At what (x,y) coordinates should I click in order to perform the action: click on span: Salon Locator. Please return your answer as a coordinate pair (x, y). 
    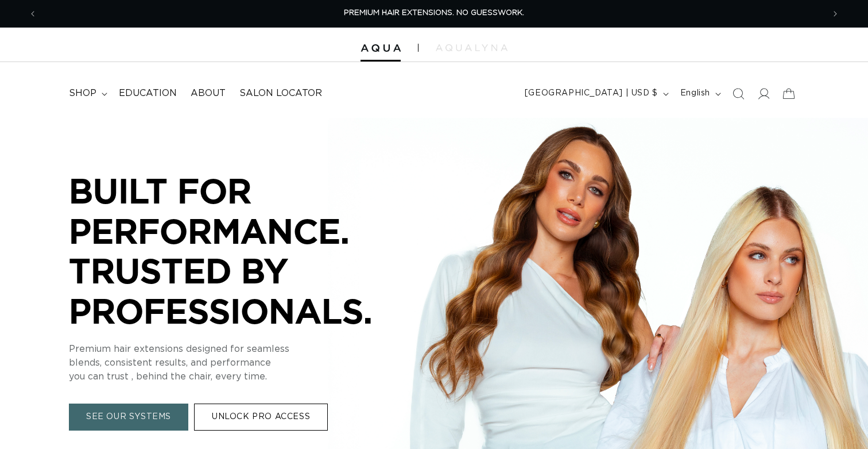
    Looking at the image, I should click on (280, 93).